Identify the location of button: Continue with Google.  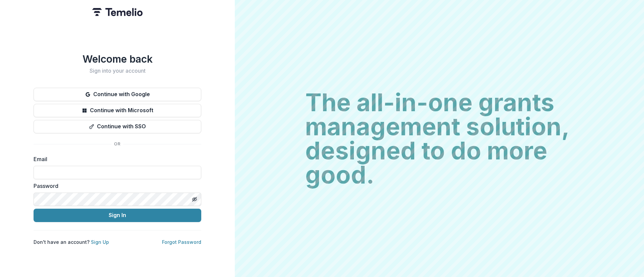
(117, 94).